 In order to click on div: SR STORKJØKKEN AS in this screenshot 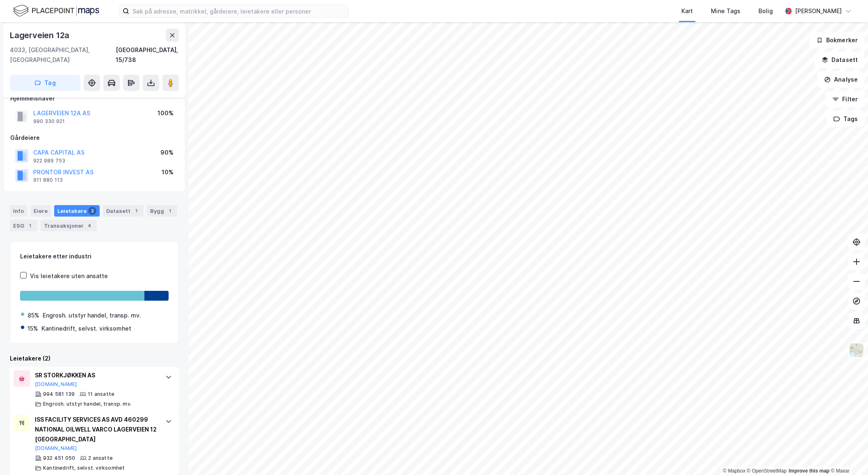, I will do `click(96, 376)`.